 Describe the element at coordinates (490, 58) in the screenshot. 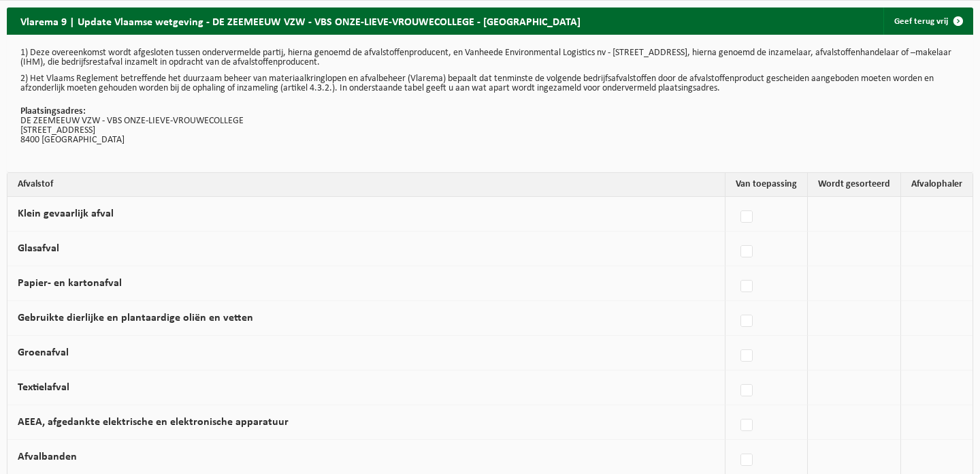

I see `p: 1) Deze overeenkomst wordt afgesloten tussen ondervermelde partij, hierna genoemd de afvalstoffen...` at that location.